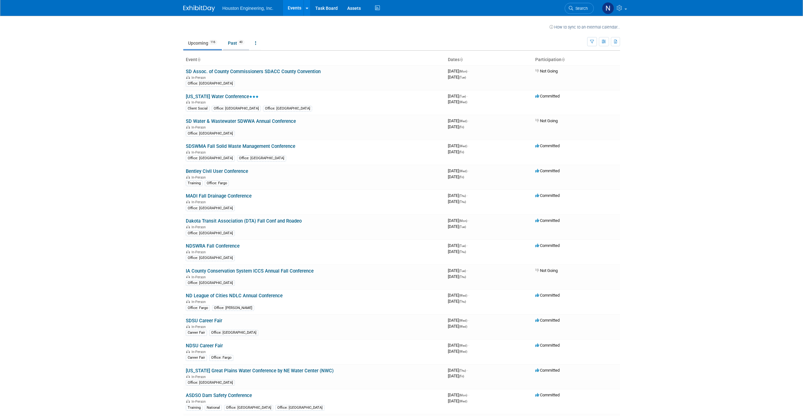 The height and width of the screenshot is (416, 803). Describe the element at coordinates (194, 183) in the screenshot. I see `div: Training` at that location.